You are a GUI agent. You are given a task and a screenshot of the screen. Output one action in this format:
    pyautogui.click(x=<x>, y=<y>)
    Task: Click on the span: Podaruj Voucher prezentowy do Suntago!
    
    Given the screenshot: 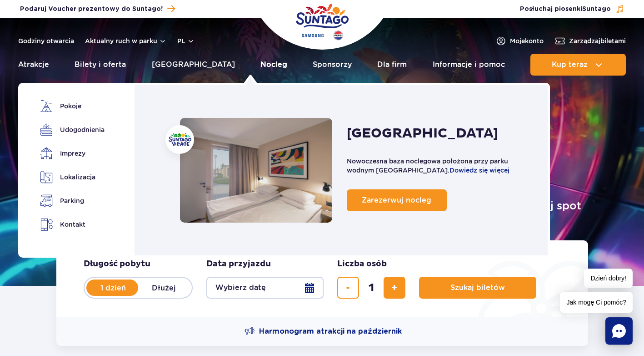 What is the action you would take?
    pyautogui.click(x=91, y=9)
    